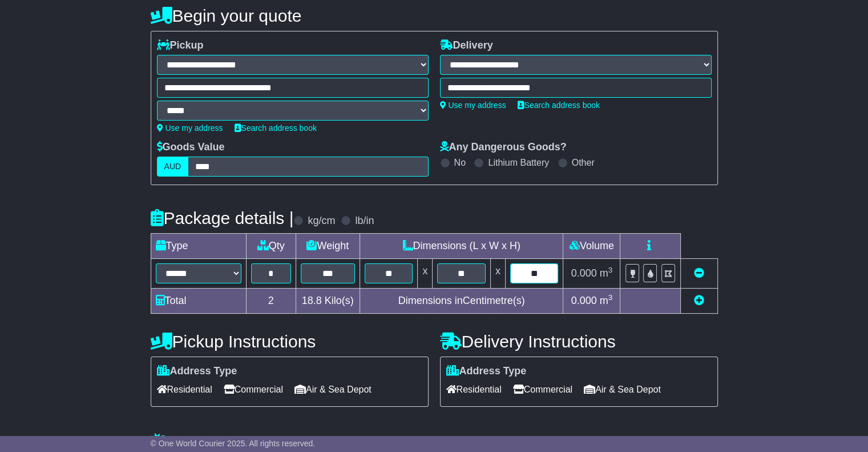 Image resolution: width=868 pixels, height=452 pixels. What do you see at coordinates (460, 162) in the screenshot?
I see `label: No` at bounding box center [460, 162].